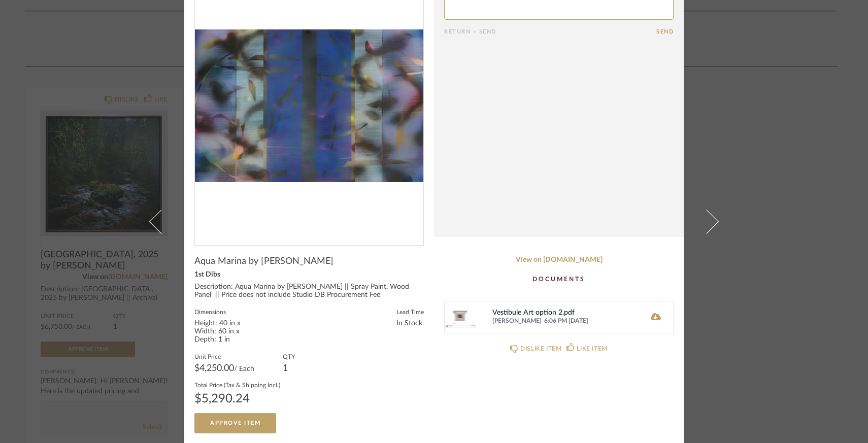 The height and width of the screenshot is (443, 868). I want to click on span: $4,250.00, so click(214, 368).